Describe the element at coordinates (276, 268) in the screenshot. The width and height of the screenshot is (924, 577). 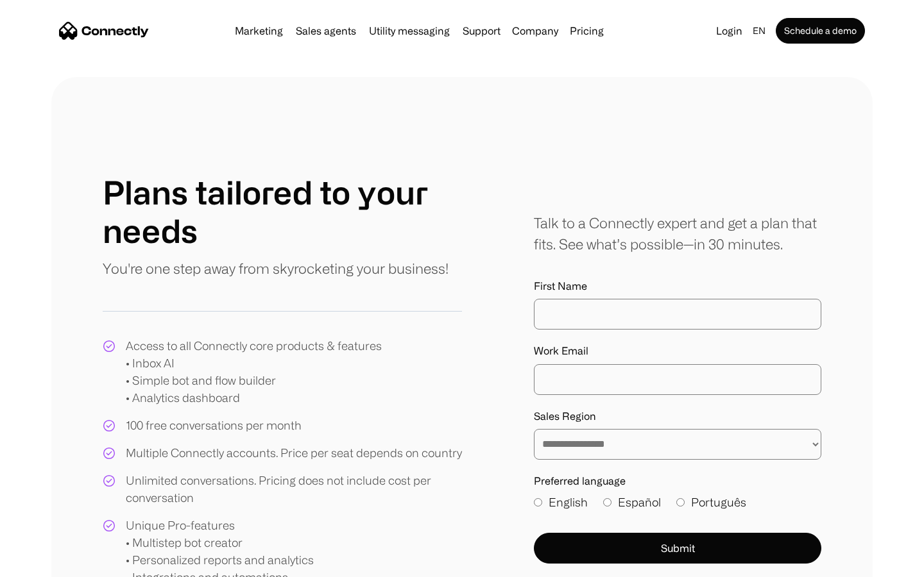
I see `p: You're one step away from skyrocketing your business!` at that location.